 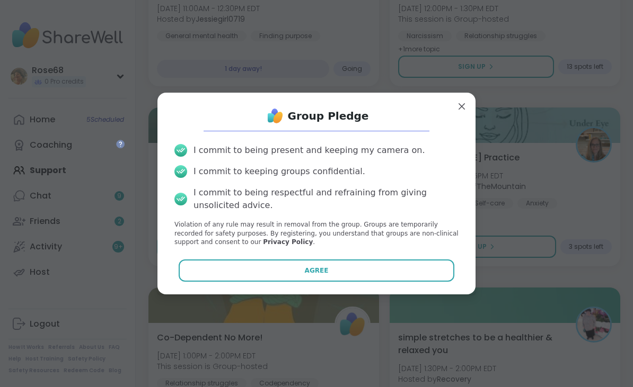 What do you see at coordinates (326, 199) in the screenshot?
I see `div: I commit to being respectful and refraining from giving unsolicited advice.` at bounding box center [326, 199].